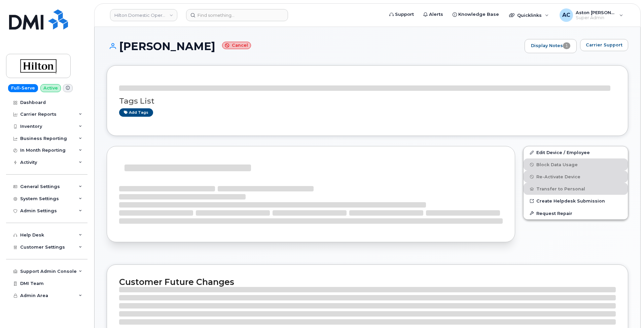 Image resolution: width=644 pixels, height=328 pixels. What do you see at coordinates (576, 177) in the screenshot?
I see `button: Re-Activate Device` at bounding box center [576, 177].